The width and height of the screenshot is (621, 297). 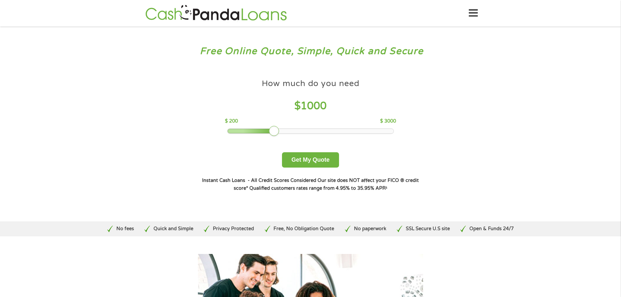 What do you see at coordinates (311, 83) in the screenshot?
I see `h4: How much do you need` at bounding box center [311, 83].